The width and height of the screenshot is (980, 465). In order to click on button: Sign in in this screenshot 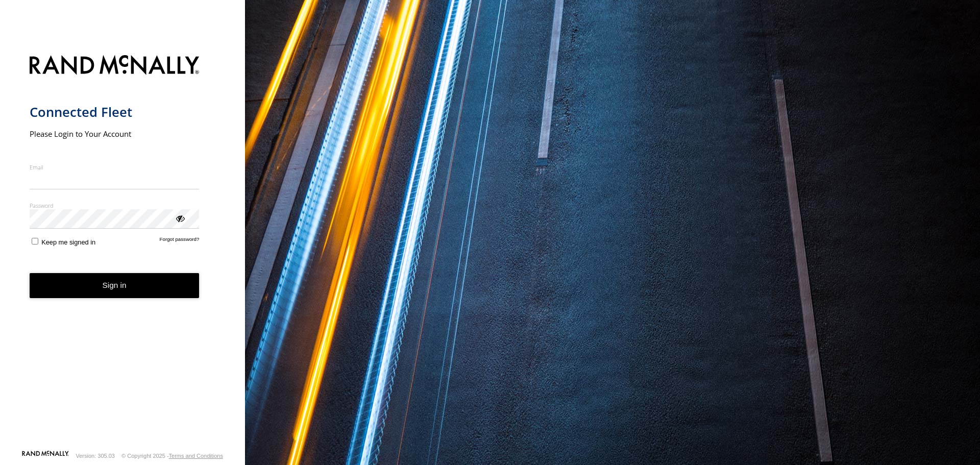, I will do `click(115, 285)`.